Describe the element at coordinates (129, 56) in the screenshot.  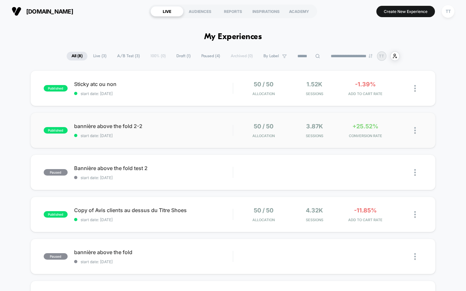
I see `span: A/B Test ( 3 )` at that location.